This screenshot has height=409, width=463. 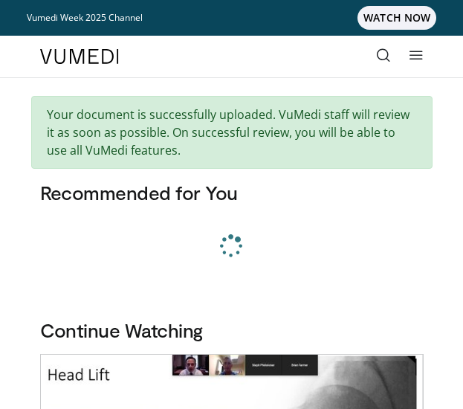 I want to click on h3: Continue Watching, so click(x=232, y=330).